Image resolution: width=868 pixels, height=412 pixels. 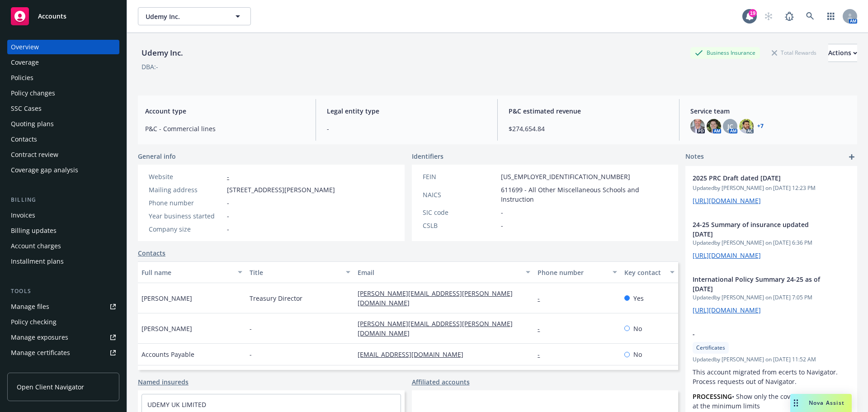 I want to click on div: SIC code, so click(x=460, y=212).